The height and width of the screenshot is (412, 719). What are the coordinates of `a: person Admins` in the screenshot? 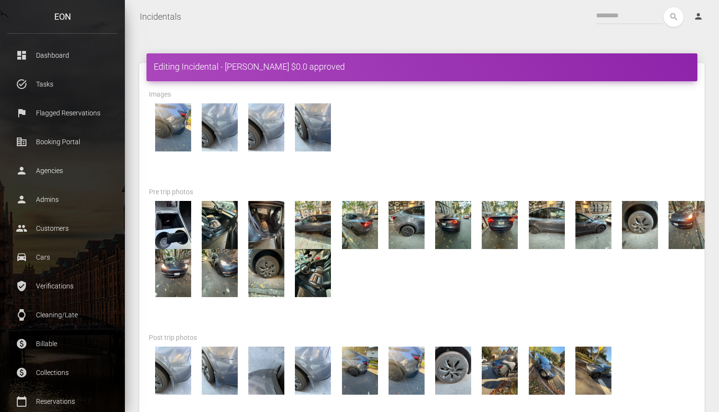 It's located at (62, 199).